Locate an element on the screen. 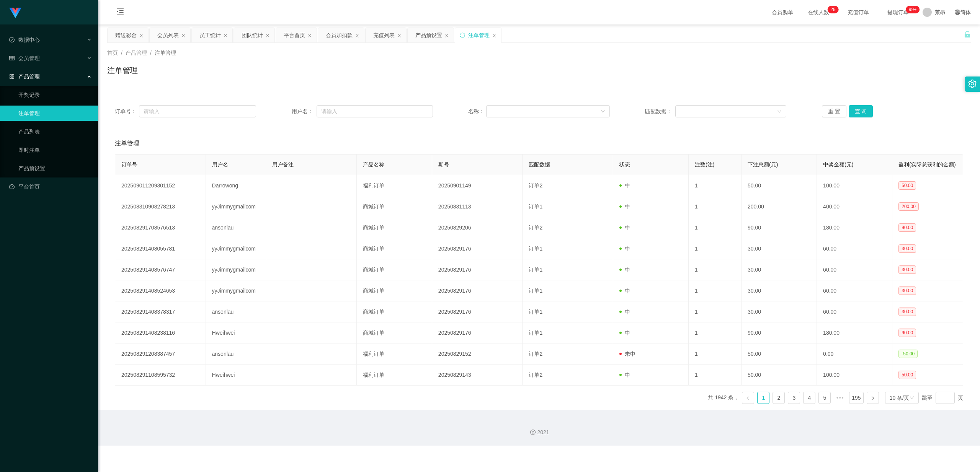 The width and height of the screenshot is (980, 472). td: 202508291208387457 is located at coordinates (160, 354).